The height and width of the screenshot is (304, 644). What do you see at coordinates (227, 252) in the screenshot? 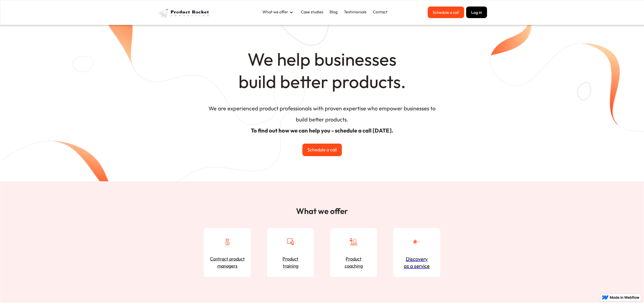
I see `a: Contract product managers` at bounding box center [227, 252].